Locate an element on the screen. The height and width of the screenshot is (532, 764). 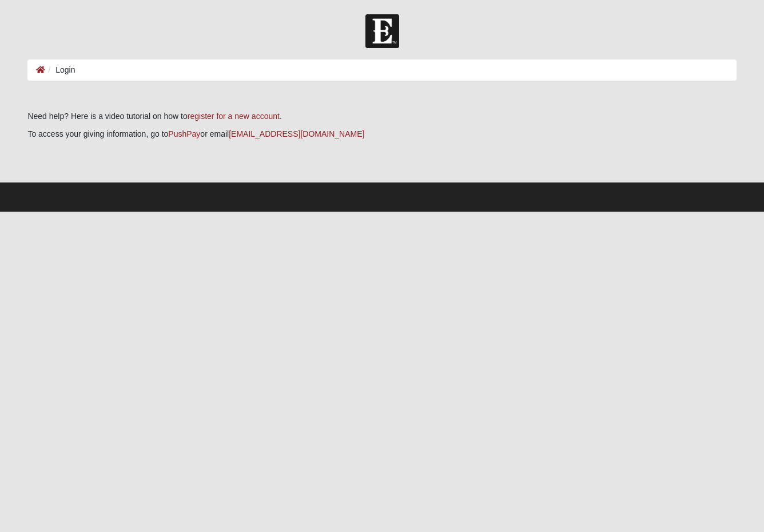
a: register for a new account is located at coordinates (233, 116).